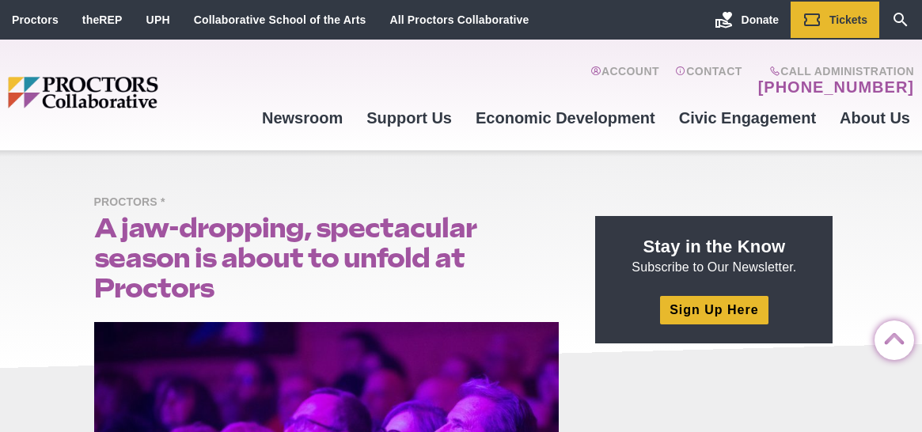  I want to click on span: Tickets, so click(849, 20).